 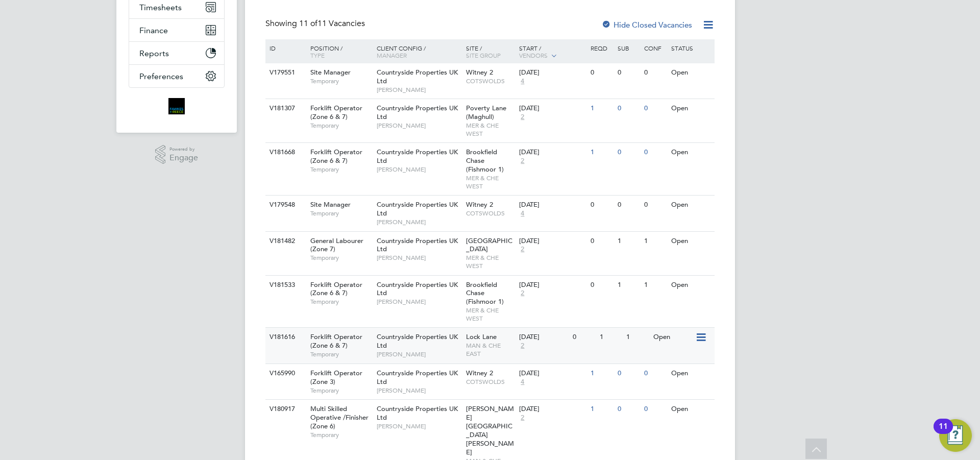 What do you see at coordinates (340, 417) in the screenshot?
I see `span: Multi Skilled Operative /Finisher (Zone 6)` at bounding box center [340, 417].